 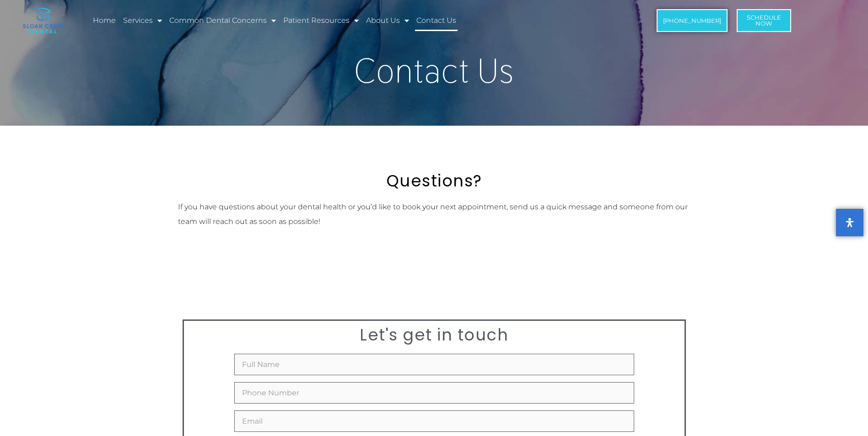 What do you see at coordinates (434, 422) in the screenshot?
I see `input: Email` at bounding box center [434, 422].